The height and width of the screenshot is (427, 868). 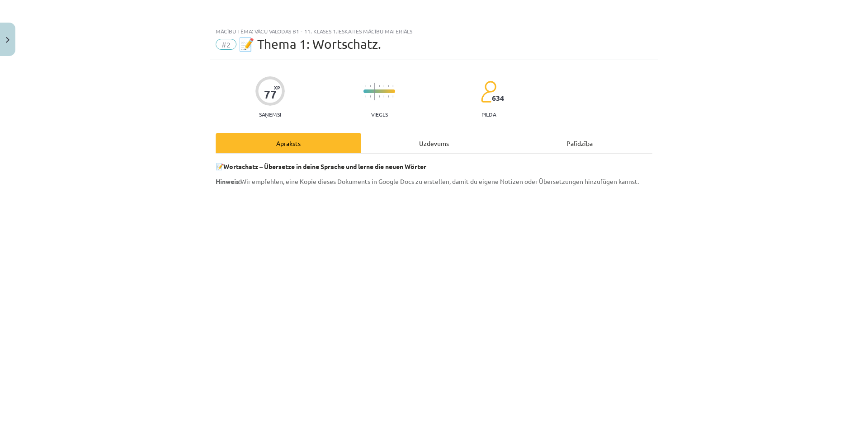 I want to click on div: Mācību tēma: Vācu valodas b1 - 11. klases 1.ieskaites mācību materiāls, so click(x=434, y=31).